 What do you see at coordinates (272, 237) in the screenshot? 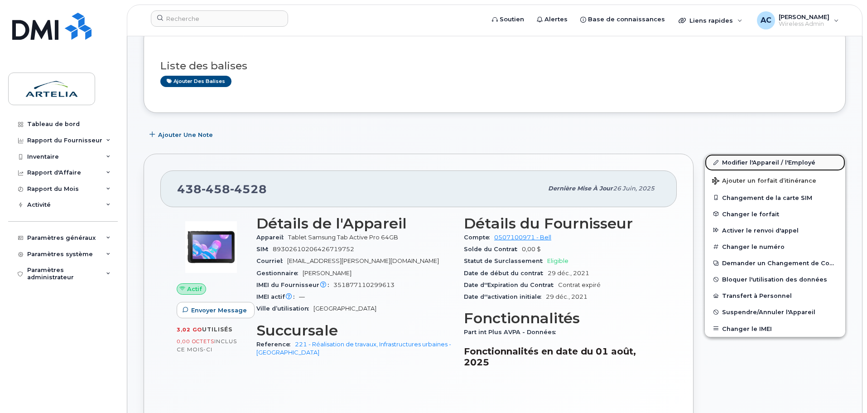
I see `span: Appareil` at bounding box center [272, 237].